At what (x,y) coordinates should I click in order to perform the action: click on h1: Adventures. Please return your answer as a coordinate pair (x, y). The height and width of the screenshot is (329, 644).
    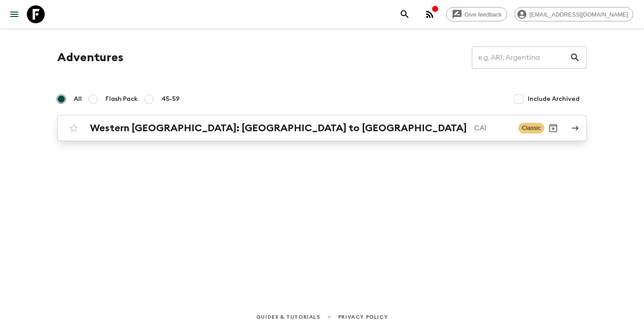
    Looking at the image, I should click on (90, 58).